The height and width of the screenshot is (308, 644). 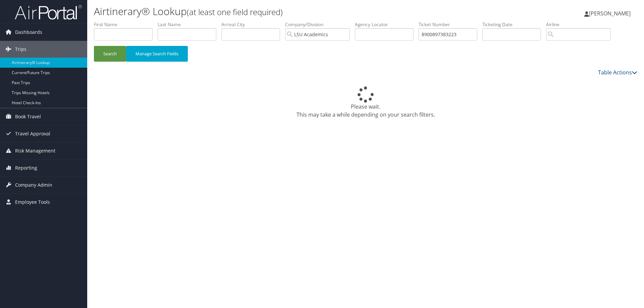 I want to click on span: Book Travel, so click(x=28, y=116).